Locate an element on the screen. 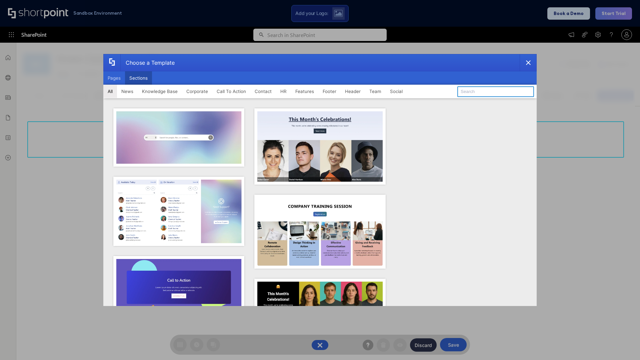 The width and height of the screenshot is (640, 360). button: Corporate is located at coordinates (197, 91).